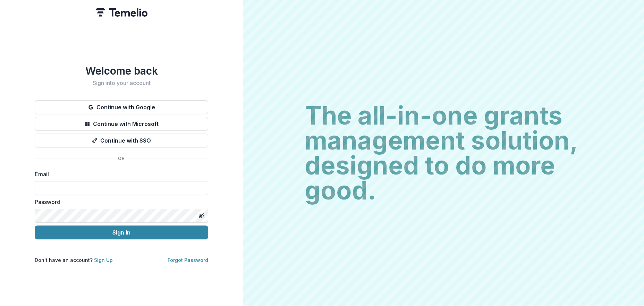 The height and width of the screenshot is (306, 644). I want to click on button: Toggle password visibility, so click(201, 216).